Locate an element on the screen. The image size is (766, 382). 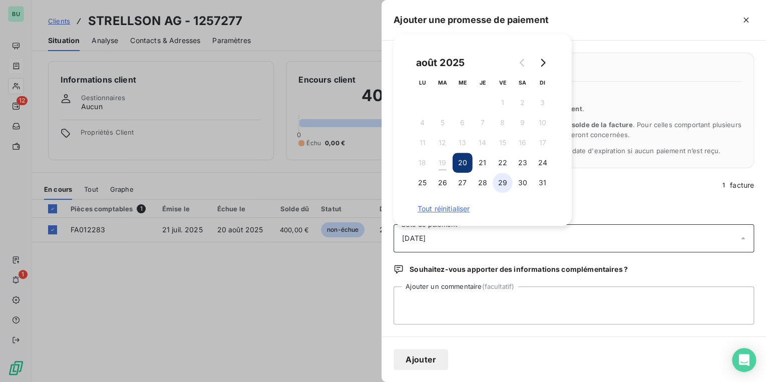
button: 4 is located at coordinates (423, 123).